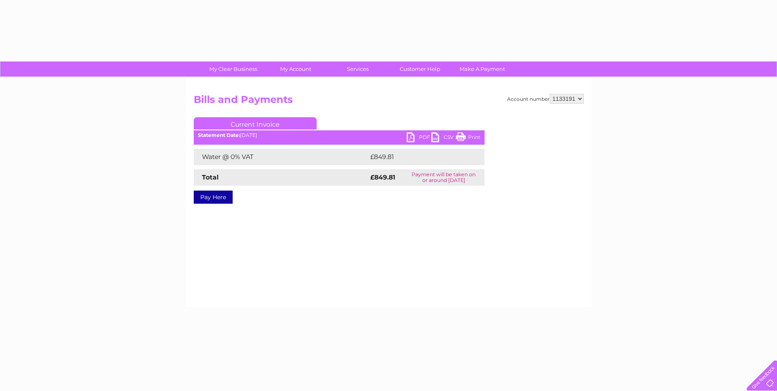  What do you see at coordinates (545, 99) in the screenshot?
I see `div: Account number` at bounding box center [545, 99].